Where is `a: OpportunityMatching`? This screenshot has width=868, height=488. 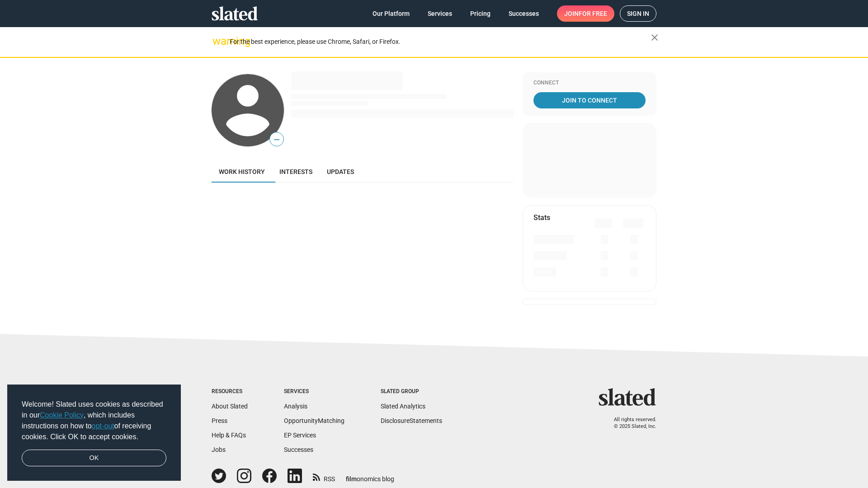 a: OpportunityMatching is located at coordinates (314, 420).